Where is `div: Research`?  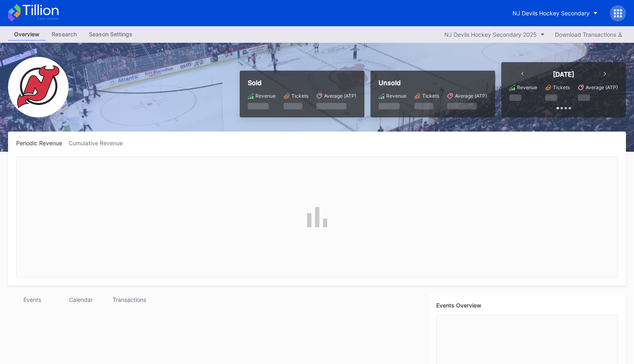 div: Research is located at coordinates (64, 34).